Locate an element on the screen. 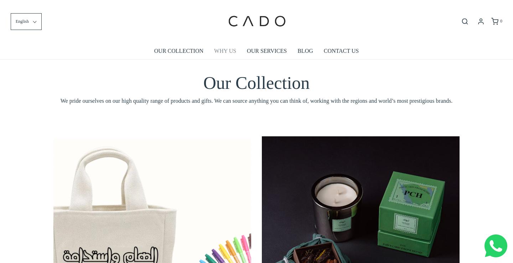 The image size is (513, 263). span: 0 is located at coordinates (501, 21).